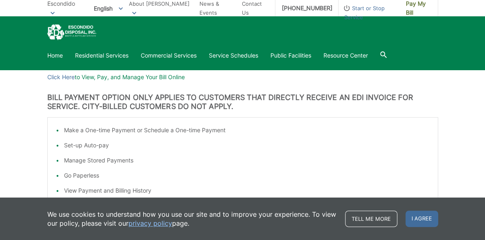  Describe the element at coordinates (243, 102) in the screenshot. I see `h3: BILL PAYMENT OPTION ONLY APPLIES TO CUSTOMERS THAT DIRECTLY RECEIVE AN EDI INVOICE FOR SERVICE. C...` at that location.